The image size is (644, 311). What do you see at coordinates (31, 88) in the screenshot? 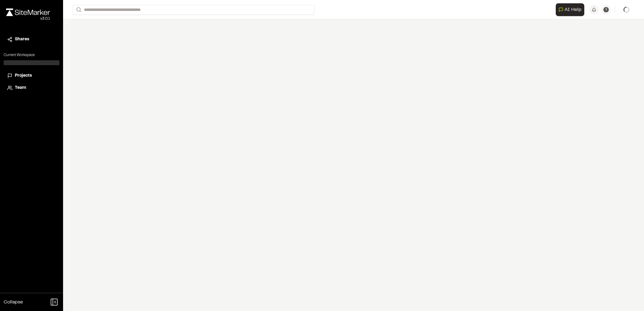
I see `a: Team` at bounding box center [31, 88].